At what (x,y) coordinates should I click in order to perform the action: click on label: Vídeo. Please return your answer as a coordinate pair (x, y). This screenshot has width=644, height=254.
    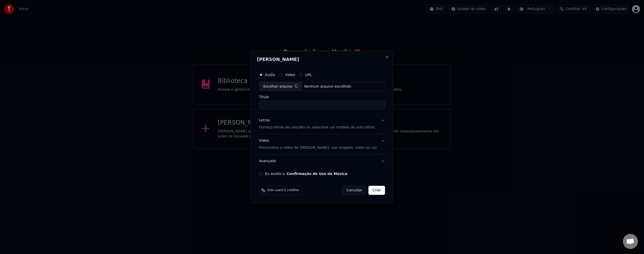
    Looking at the image, I should click on (290, 74).